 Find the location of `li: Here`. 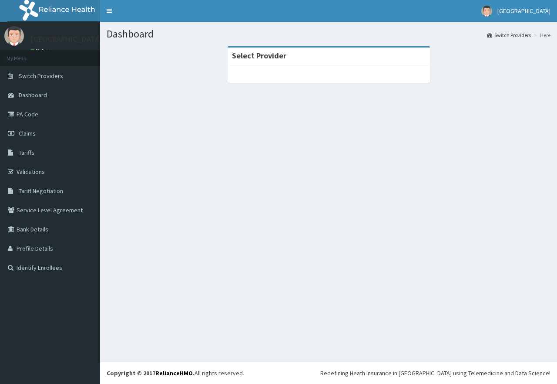

li: Here is located at coordinates (541, 35).